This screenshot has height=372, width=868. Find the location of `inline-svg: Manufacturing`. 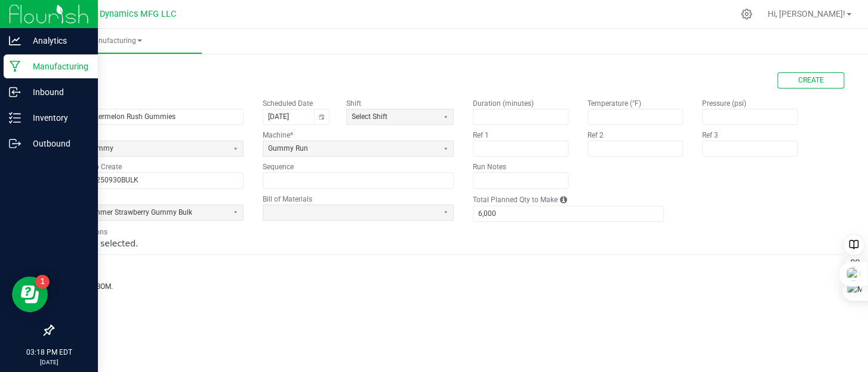

inline-svg: Manufacturing is located at coordinates (15, 66).